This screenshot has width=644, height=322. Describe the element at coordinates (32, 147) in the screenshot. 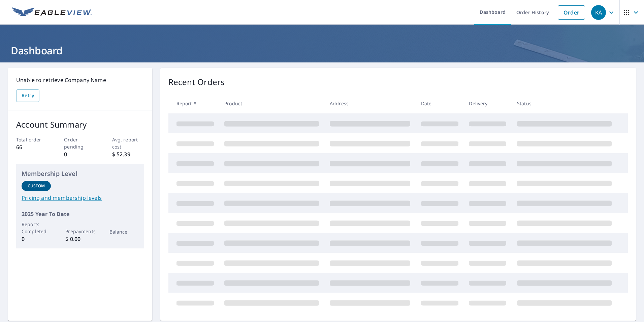

I see `p: 66` at that location.